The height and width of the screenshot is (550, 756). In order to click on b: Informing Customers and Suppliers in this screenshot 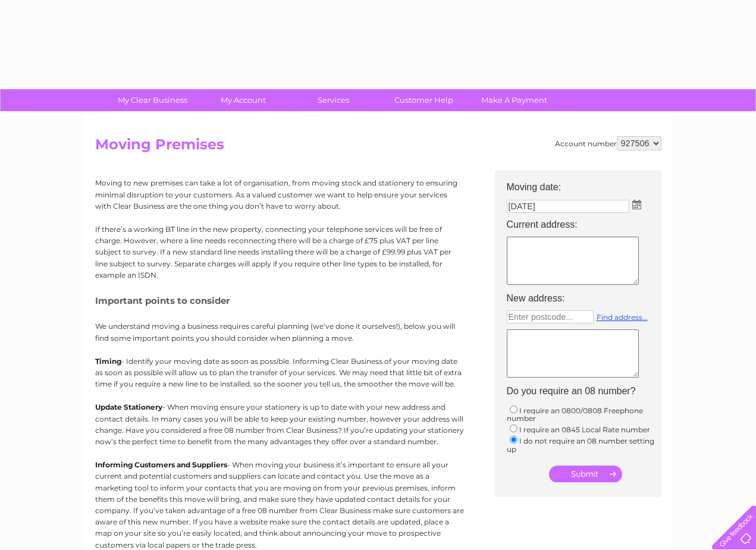, I will do `click(161, 464)`.